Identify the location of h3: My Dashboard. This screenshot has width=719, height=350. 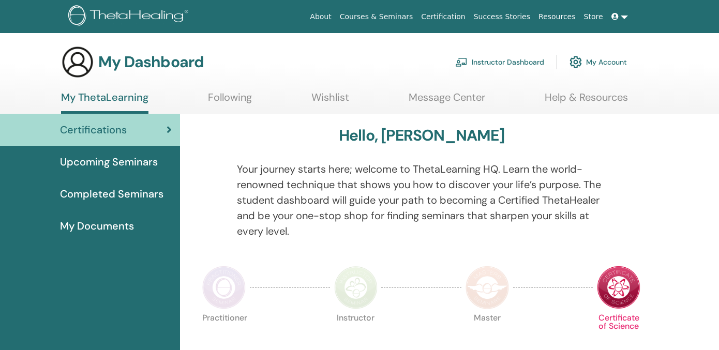
(151, 62).